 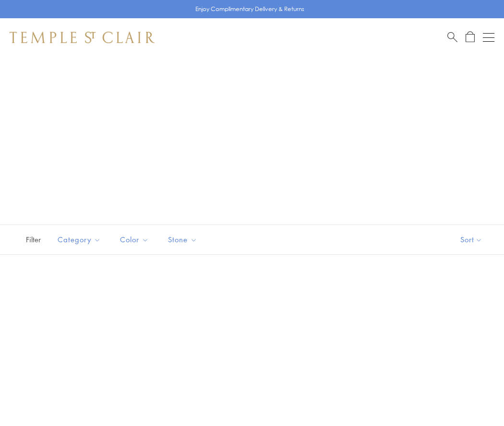 What do you see at coordinates (80, 239) in the screenshot?
I see `span: Category` at bounding box center [80, 239].